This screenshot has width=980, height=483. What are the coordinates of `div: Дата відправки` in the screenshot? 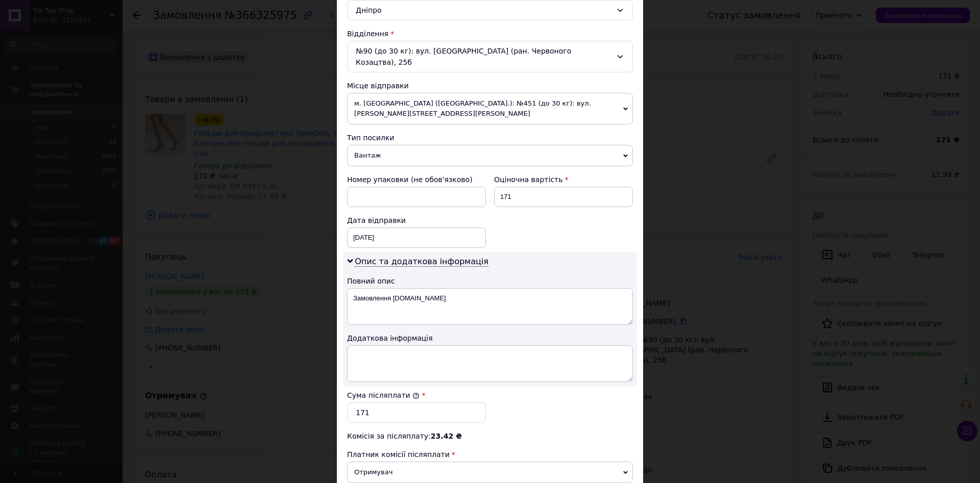 It's located at (417, 221).